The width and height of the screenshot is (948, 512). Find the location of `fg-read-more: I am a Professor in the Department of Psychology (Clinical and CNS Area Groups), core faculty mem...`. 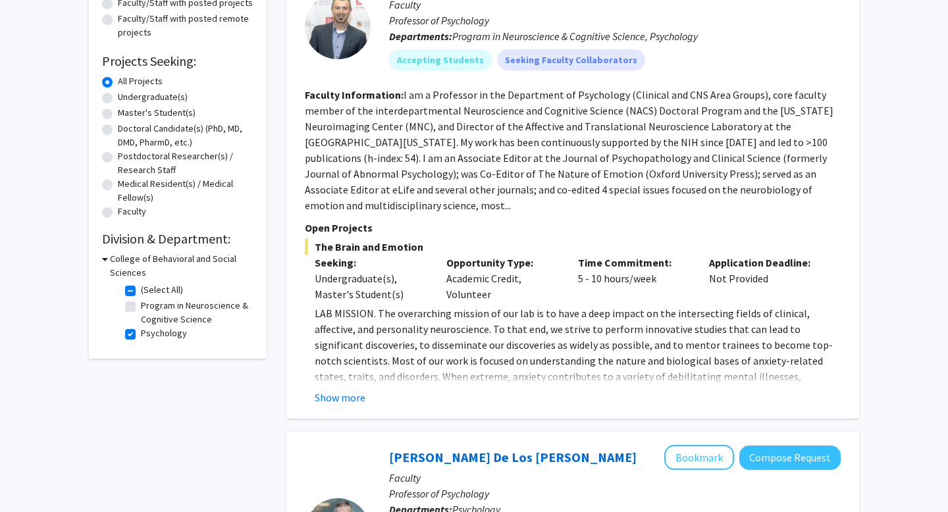

fg-read-more: I am a Professor in the Department of Psychology (Clinical and CNS Area Groups), core faculty mem... is located at coordinates (569, 150).